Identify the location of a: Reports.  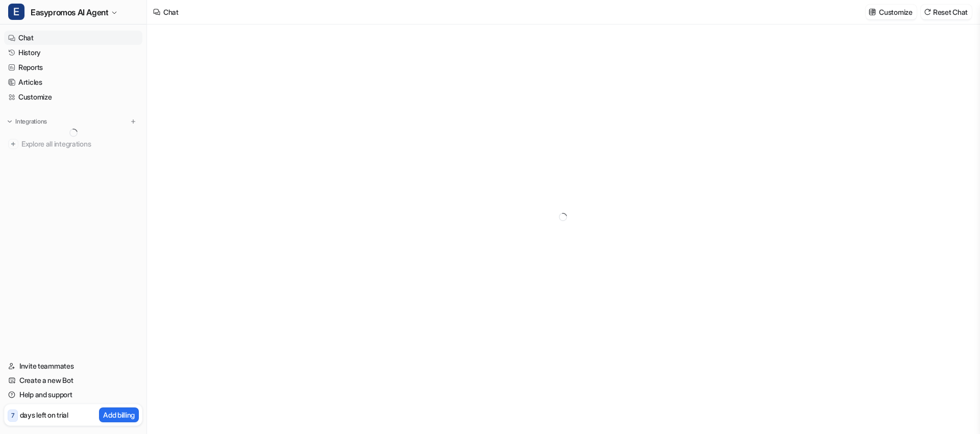
(73, 67).